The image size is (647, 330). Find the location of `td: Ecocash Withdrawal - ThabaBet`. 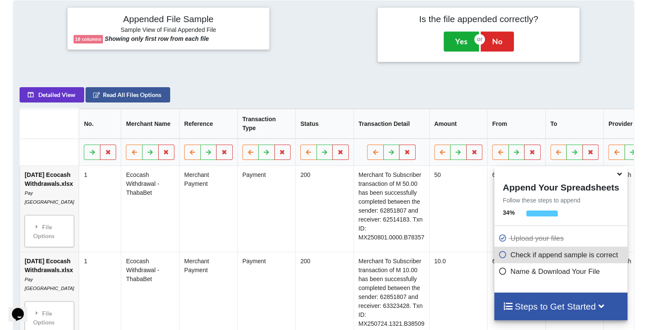

td: Ecocash Withdrawal - ThabaBet is located at coordinates (150, 209).